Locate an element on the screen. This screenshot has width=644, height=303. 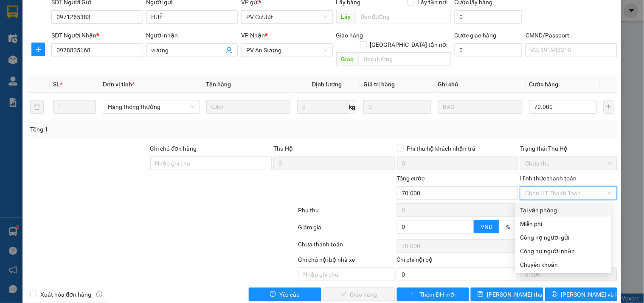
span: Thêm ĐH mới is located at coordinates (437, 294).